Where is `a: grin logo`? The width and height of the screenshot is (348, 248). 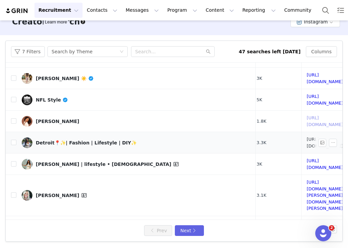 a: grin logo is located at coordinates (17, 11).